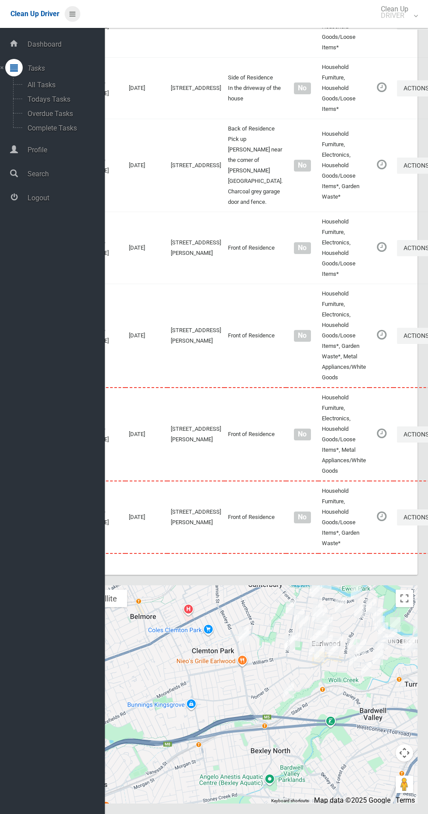  I want to click on div: 49 Stone Street, EARLWOOD NSW 2206<br>Status : AssignedToRoute<br><a href="/driver/booking/480751..., so click(299, 616).